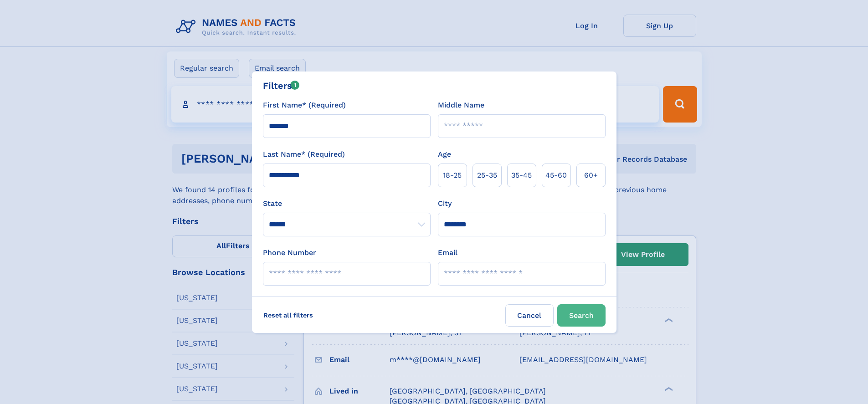 The height and width of the screenshot is (404, 868). Describe the element at coordinates (521, 175) in the screenshot. I see `span: 35‑45` at that location.